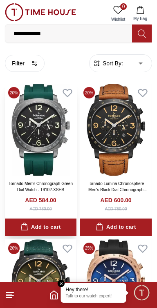 This screenshot has height=308, width=157. Describe the element at coordinates (142, 293) in the screenshot. I see `div: Chat Widget` at that location.